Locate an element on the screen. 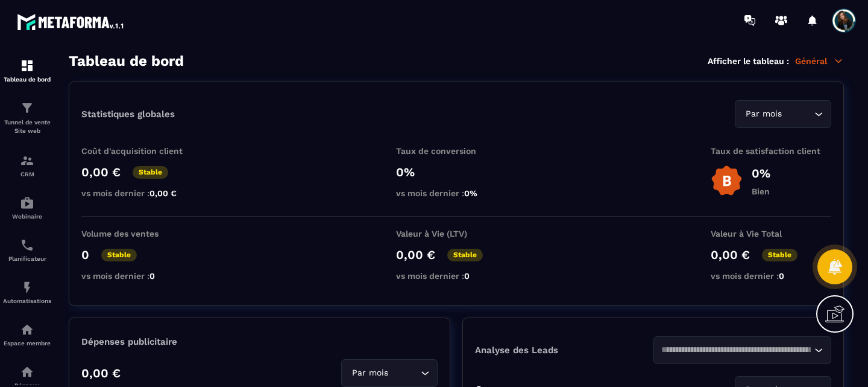 Image resolution: width=868 pixels, height=387 pixels. a: formationformationTunnel de vente Site web is located at coordinates (27, 117).